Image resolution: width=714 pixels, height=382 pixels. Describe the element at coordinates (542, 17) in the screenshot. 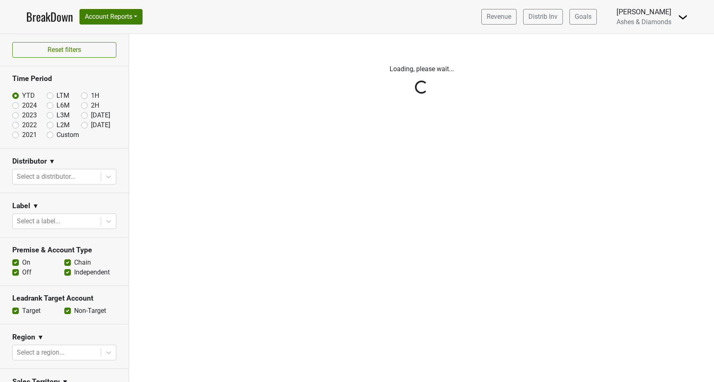

I see `a: Distrib Inv` at that location.